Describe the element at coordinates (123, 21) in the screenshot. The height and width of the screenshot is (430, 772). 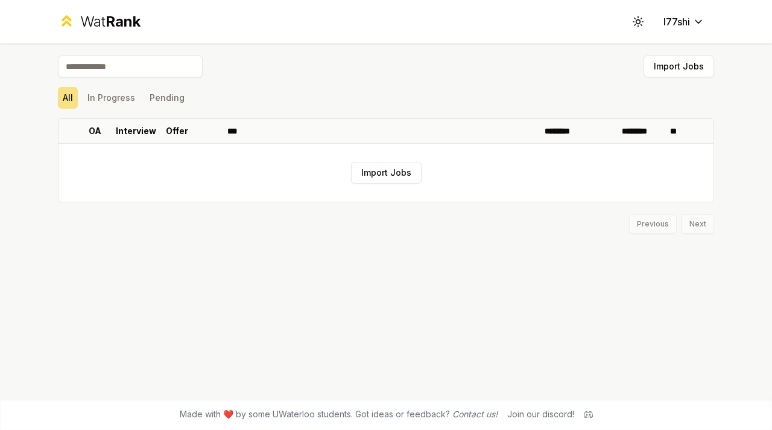
I see `span: Rank` at that location.